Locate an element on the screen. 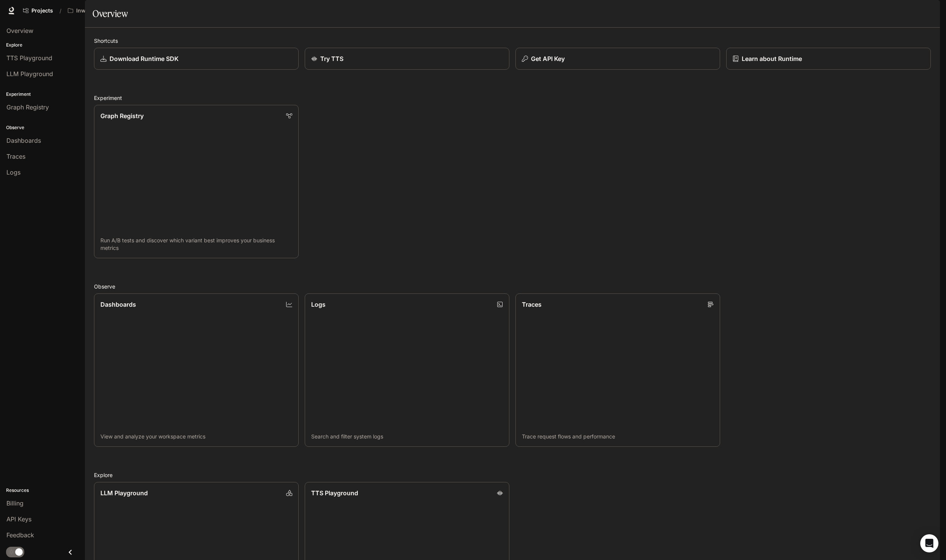 The height and width of the screenshot is (560, 946). p: Get API Key is located at coordinates (548, 58).